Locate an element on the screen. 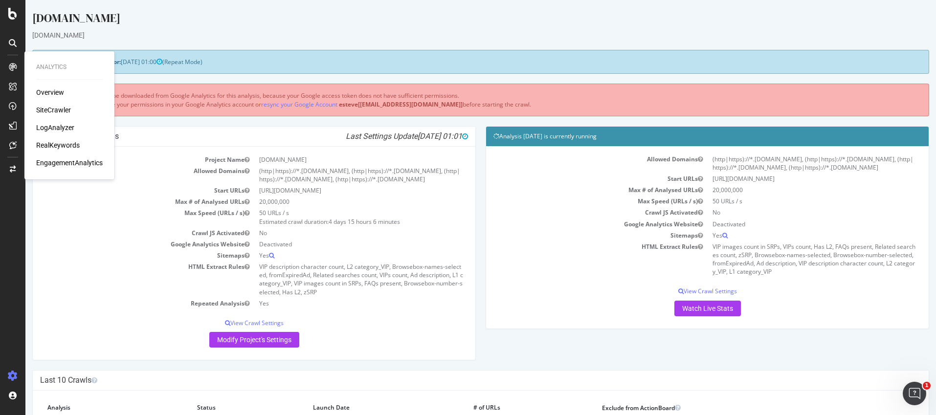  a: SiteCrawler is located at coordinates (53, 110).